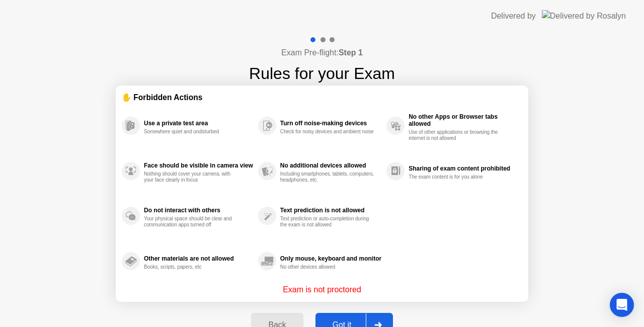 The image size is (644, 327). Describe the element at coordinates (322, 97) in the screenshot. I see `div: ✋ Forbidden Actions` at that location.